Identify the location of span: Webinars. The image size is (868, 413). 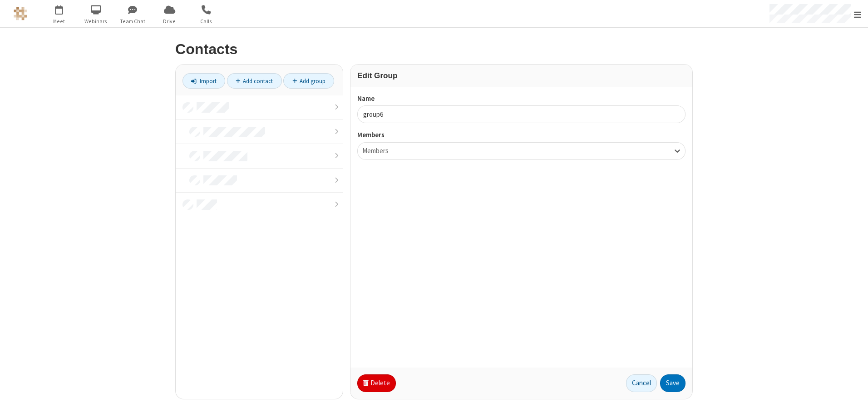
(96, 22).